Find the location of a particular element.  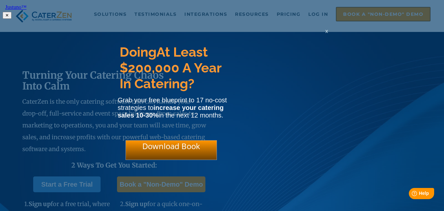

strong: increase your catering sales 10-30% is located at coordinates (171, 111).